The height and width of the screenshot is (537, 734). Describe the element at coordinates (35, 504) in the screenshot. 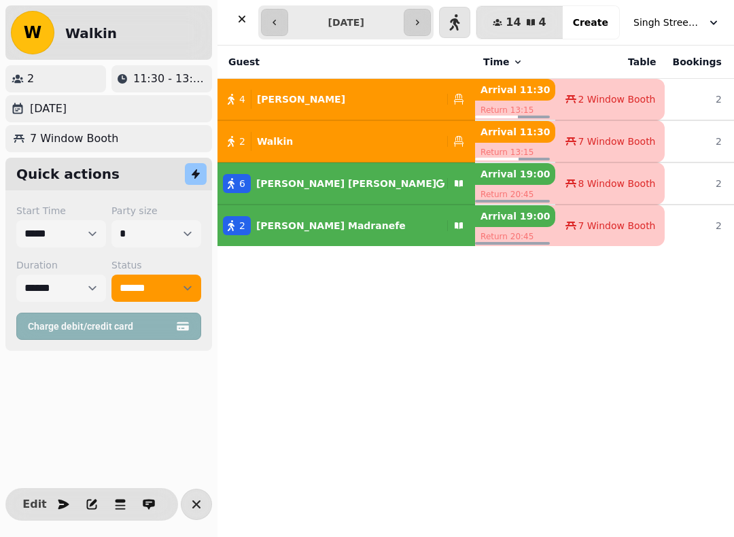

I see `span: Edit` at that location.